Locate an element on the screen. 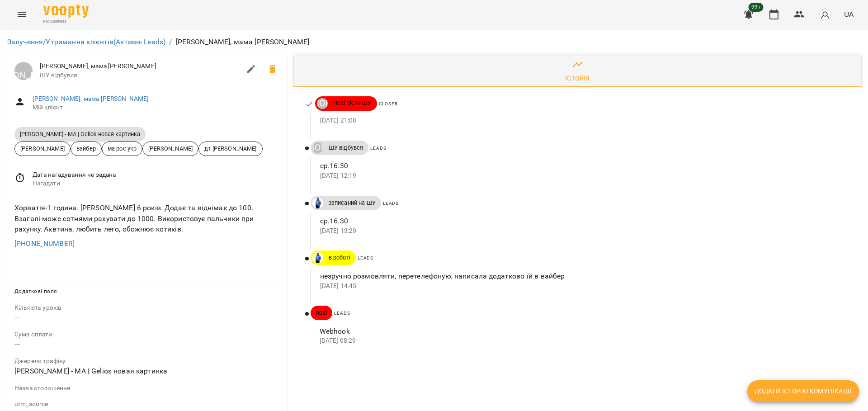  button: Menu is located at coordinates (22, 15).